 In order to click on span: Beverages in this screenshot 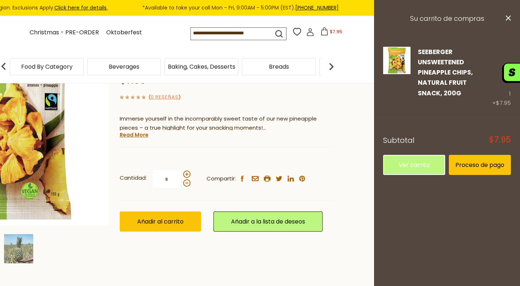, I will do `click(124, 66)`.